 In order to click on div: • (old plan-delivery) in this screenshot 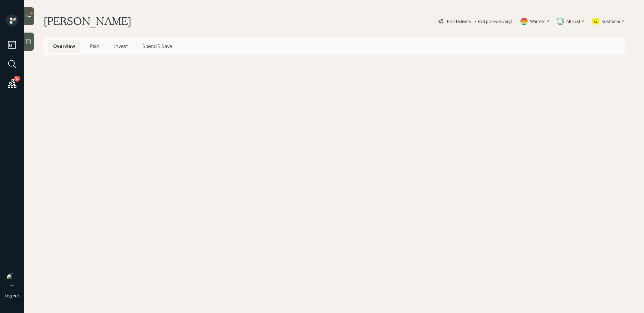, I will do `click(493, 21)`.